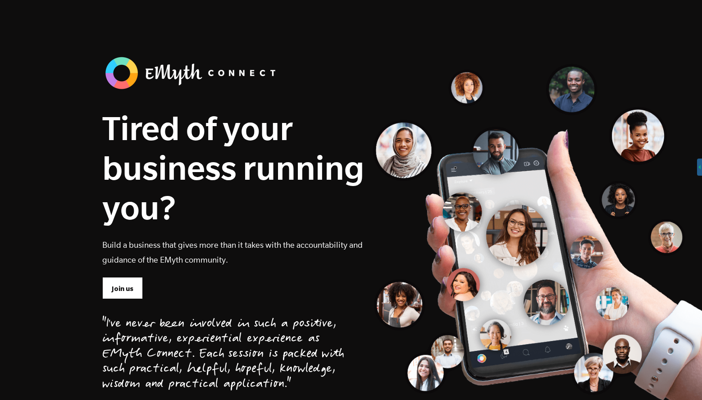  What do you see at coordinates (123, 289) in the screenshot?
I see `span: Join us` at bounding box center [123, 289].